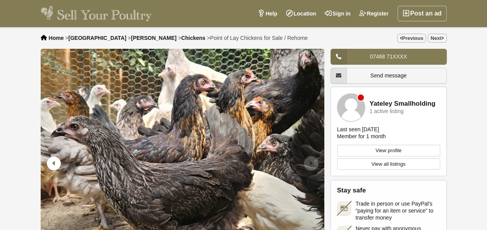 This screenshot has width=487, height=230. What do you see at coordinates (398, 211) in the screenshot?
I see `span: Trade in person or use PayPal's “paying for an item or service” to transfer money` at bounding box center [398, 211].